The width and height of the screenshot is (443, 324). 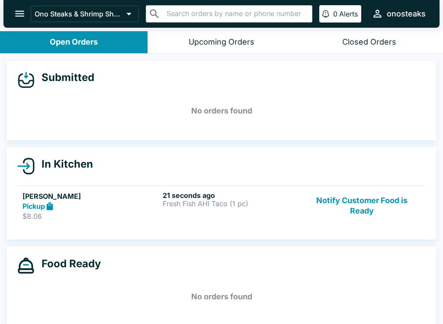 I want to click on p: $8.06, so click(x=91, y=216).